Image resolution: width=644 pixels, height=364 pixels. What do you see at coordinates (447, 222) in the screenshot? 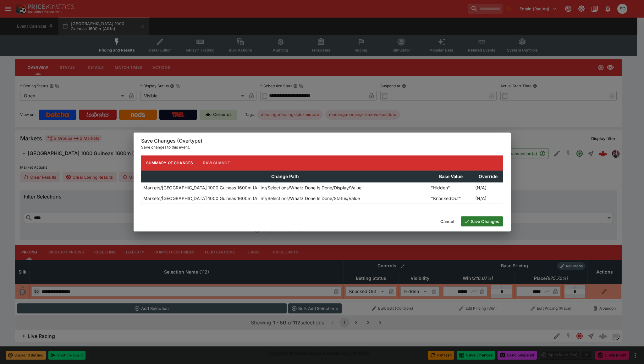
I see `button: Cancel` at bounding box center [447, 222].